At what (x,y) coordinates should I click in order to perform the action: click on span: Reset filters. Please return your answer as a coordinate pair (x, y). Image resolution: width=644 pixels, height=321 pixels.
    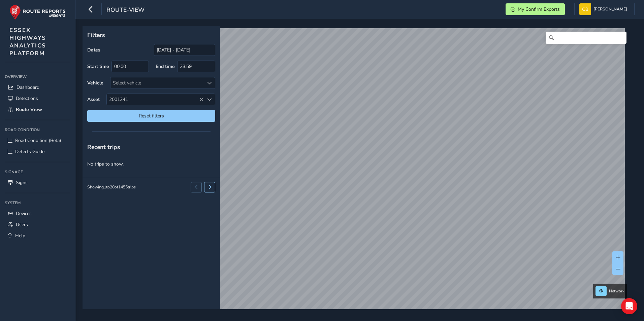
    Looking at the image, I should click on (151, 116).